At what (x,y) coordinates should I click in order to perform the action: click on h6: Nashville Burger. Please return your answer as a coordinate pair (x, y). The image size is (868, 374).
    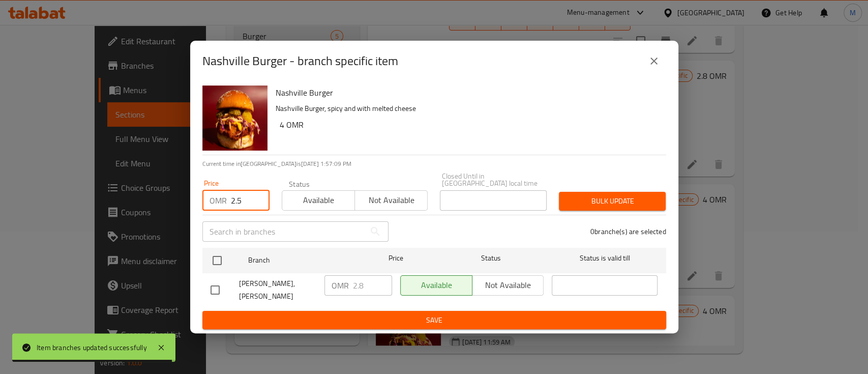
    Looking at the image, I should click on (467, 93).